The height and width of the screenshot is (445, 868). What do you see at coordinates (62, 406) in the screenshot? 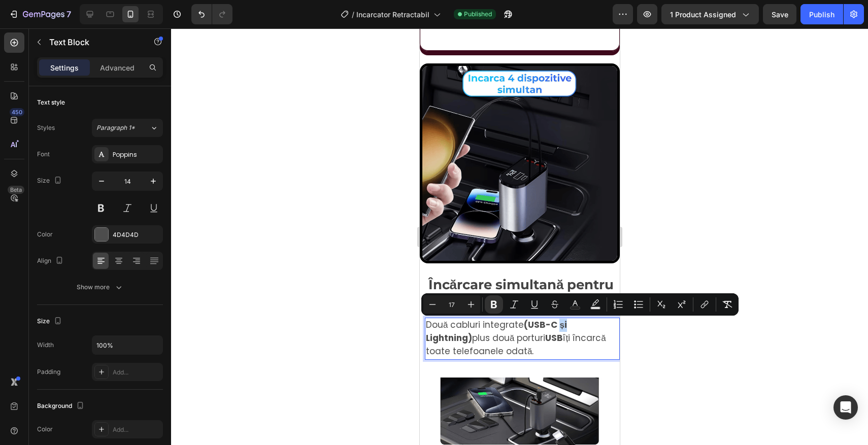
I see `div: Background` at bounding box center [62, 406].